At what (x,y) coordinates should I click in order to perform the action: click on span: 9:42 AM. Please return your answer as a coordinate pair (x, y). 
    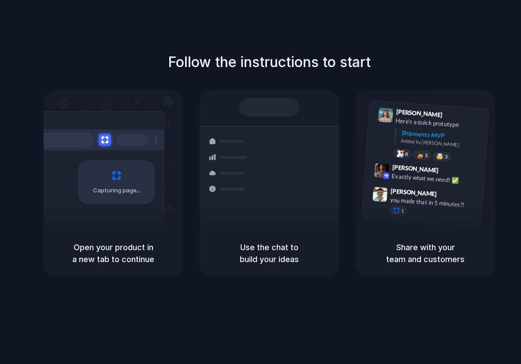
    Looking at the image, I should click on (450, 172).